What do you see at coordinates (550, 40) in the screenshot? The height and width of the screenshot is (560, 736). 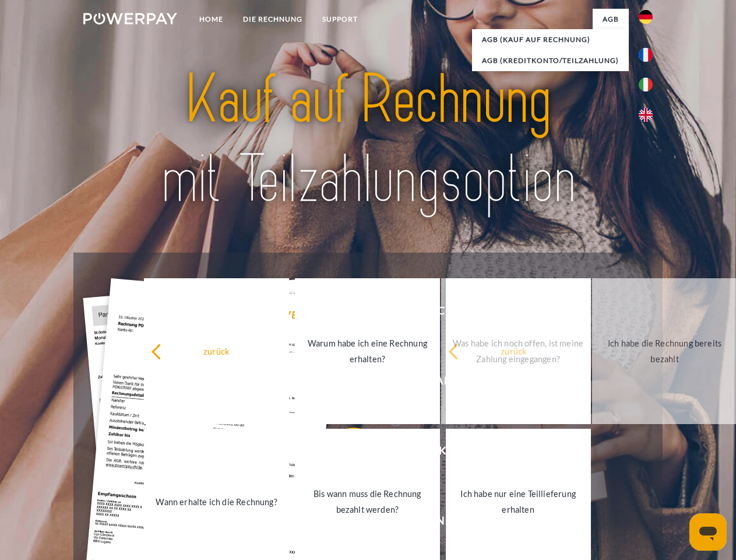 I see `a: AGB (Kauf auf Rechnung)` at bounding box center [550, 40].